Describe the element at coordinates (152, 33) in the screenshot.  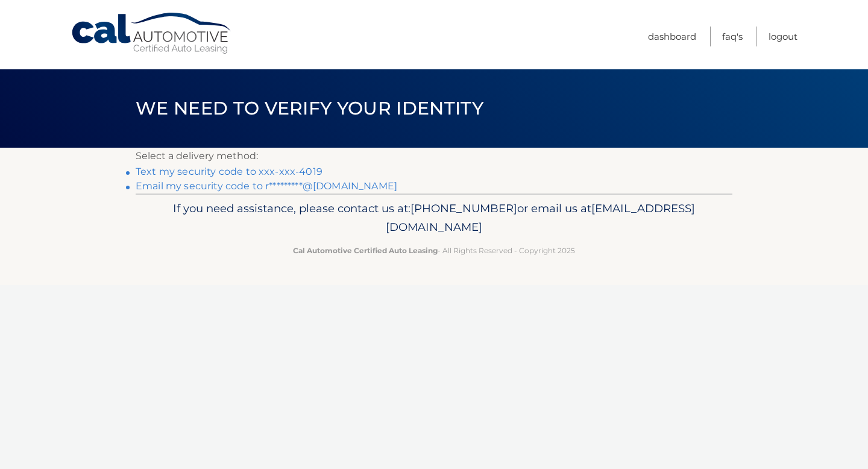
I see `a: Cal Automotive` at that location.